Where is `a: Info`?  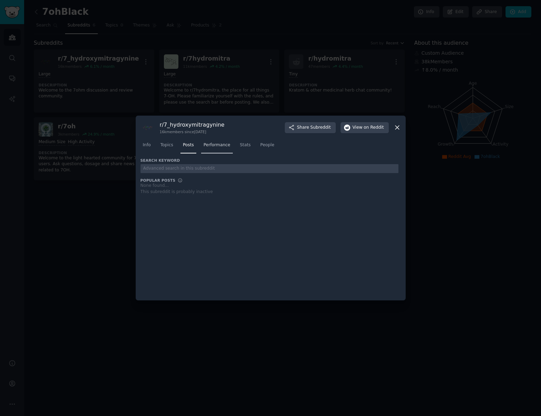 a: Info is located at coordinates (147, 147).